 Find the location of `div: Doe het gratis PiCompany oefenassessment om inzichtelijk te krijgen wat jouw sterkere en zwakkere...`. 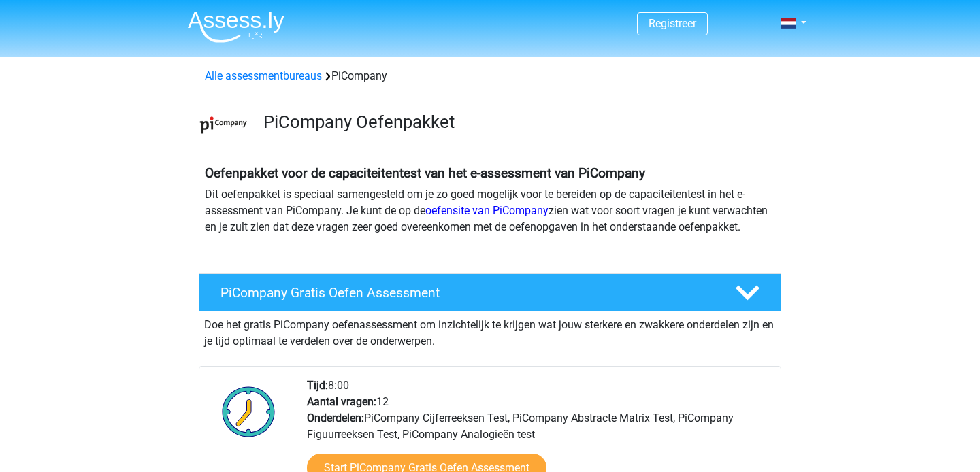

div: Doe het gratis PiCompany oefenassessment om inzichtelijk te krijgen wat jouw sterkere en zwakkere... is located at coordinates (490, 330).